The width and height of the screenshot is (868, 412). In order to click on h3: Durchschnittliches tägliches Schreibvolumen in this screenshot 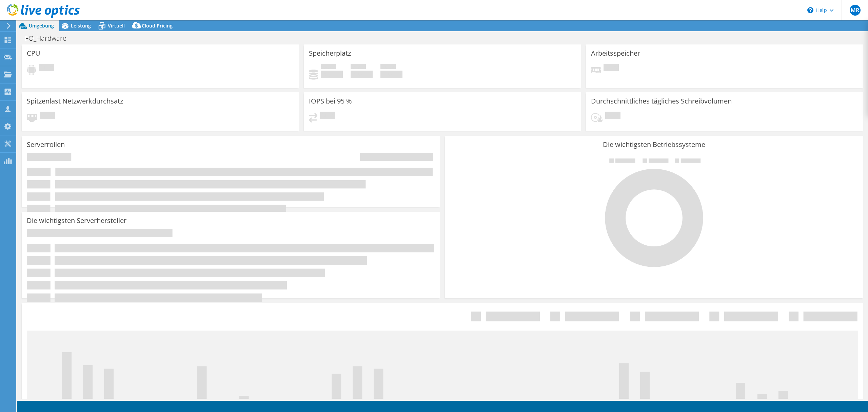, I will do `click(661, 101)`.